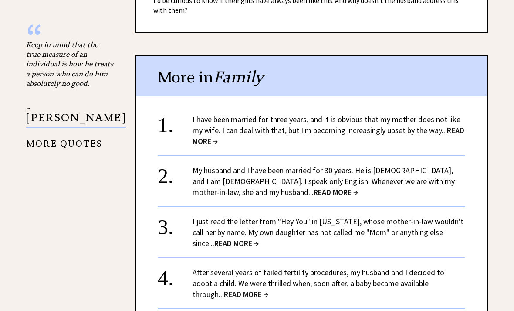 This screenshot has width=514, height=311. Describe the element at coordinates (238, 77) in the screenshot. I see `span: Family` at that location.